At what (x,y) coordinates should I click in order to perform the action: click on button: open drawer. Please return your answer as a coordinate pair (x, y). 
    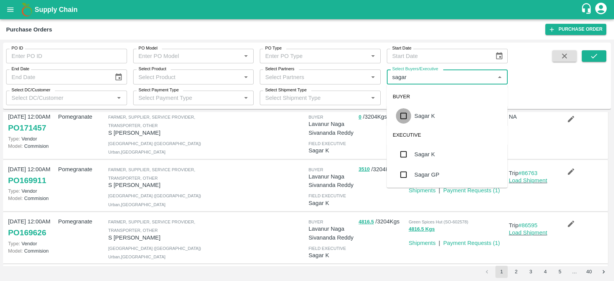
    Looking at the image, I should click on (10, 10).